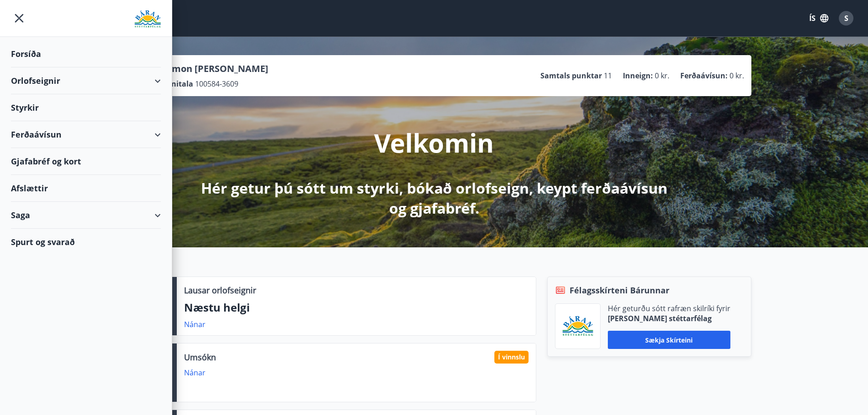 The height and width of the screenshot is (415, 868). I want to click on div: Styrkir, so click(86, 108).